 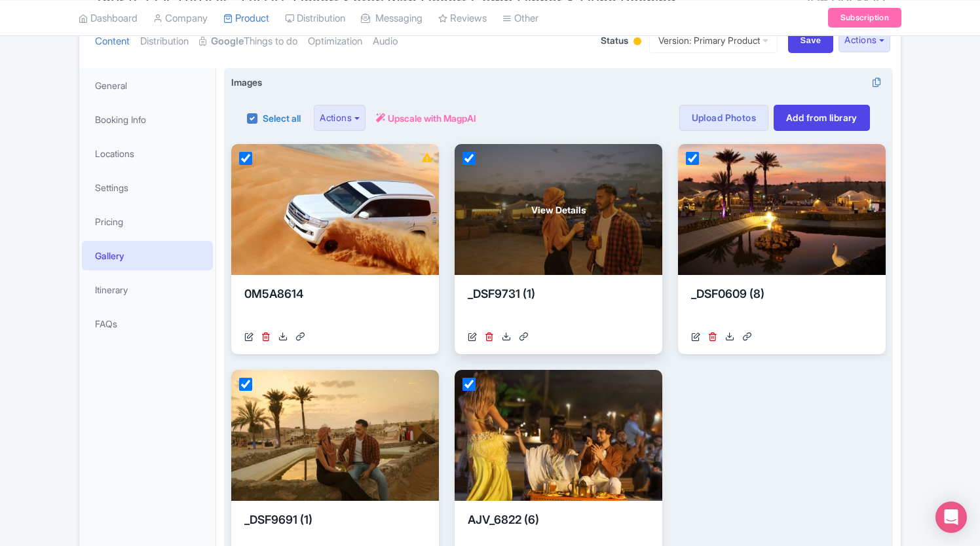 What do you see at coordinates (426, 118) in the screenshot?
I see `a: Upscale with MagpAI` at bounding box center [426, 118].